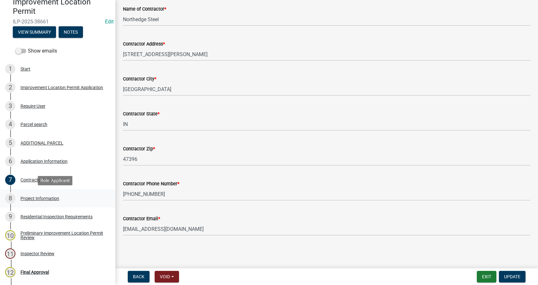 The width and height of the screenshot is (538, 285). Describe the element at coordinates (144, 44) in the screenshot. I see `label: Contractor Address` at that location.